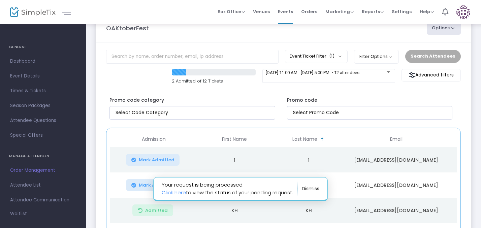 This screenshot has width=481, height=228. I want to click on span: Last Name, so click(305, 139).